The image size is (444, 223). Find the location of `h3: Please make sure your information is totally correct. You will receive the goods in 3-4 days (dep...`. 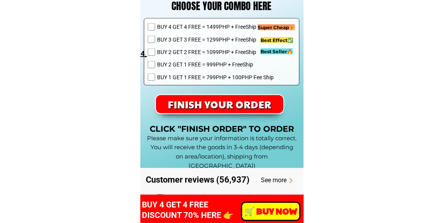

h3: Please make sure your information is totally correct. You will receive the goods in 3-4 days (dep... is located at coordinates (222, 152).